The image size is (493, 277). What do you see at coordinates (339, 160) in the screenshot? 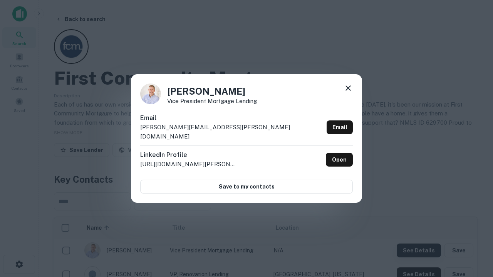
I see `a: Open` at bounding box center [339, 160].